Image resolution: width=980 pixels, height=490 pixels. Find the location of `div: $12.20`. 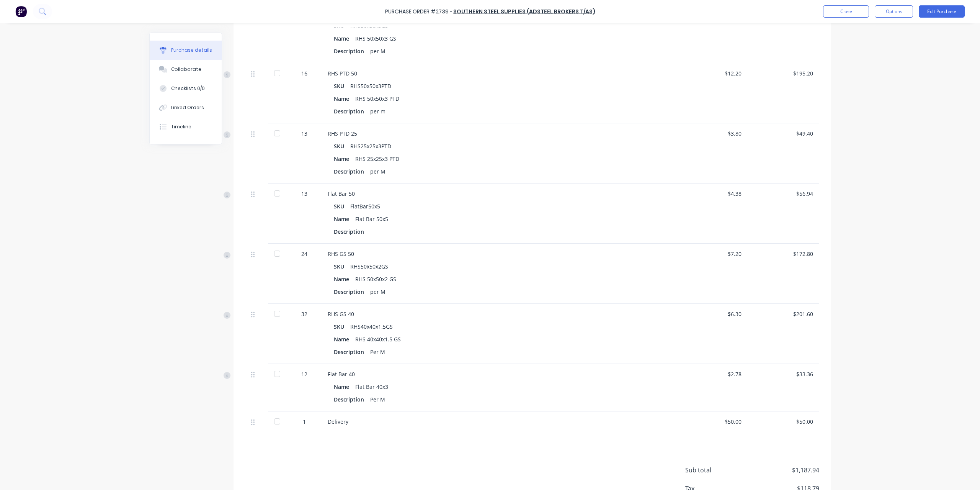

div: $12.20 is located at coordinates (712, 73).